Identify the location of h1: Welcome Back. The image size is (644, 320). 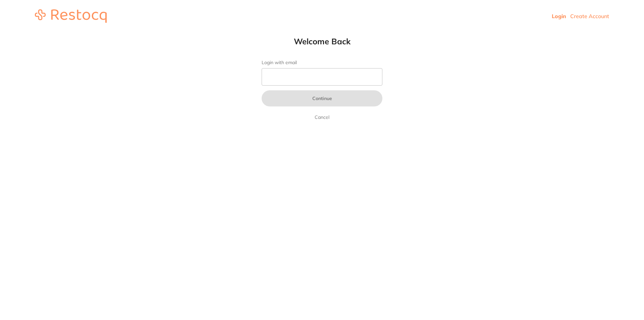
(322, 41).